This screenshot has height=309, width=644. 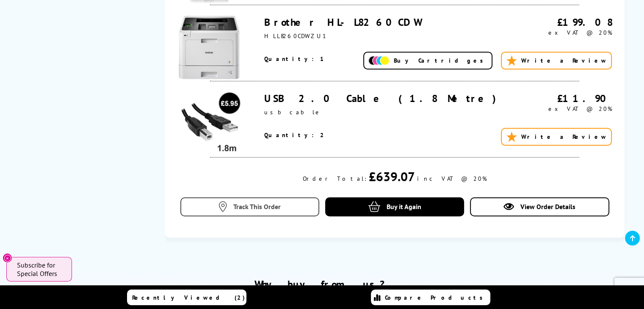 What do you see at coordinates (40, 269) in the screenshot?
I see `span: Subscribe for Special Offers` at bounding box center [40, 269].